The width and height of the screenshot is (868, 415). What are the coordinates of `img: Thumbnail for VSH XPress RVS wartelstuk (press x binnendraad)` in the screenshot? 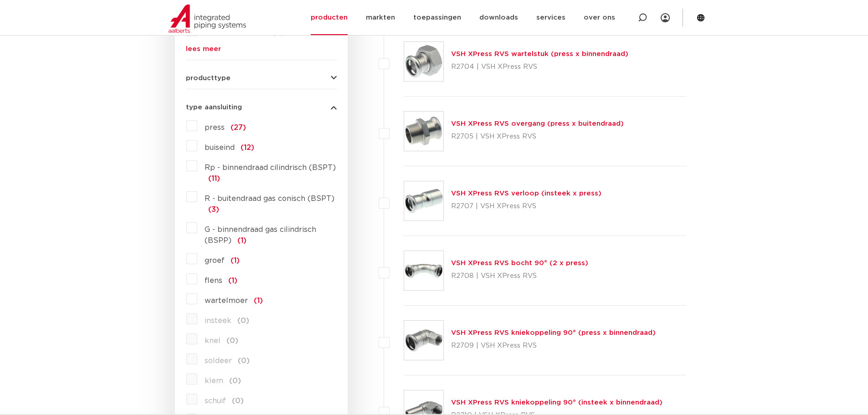 It's located at (424, 62).